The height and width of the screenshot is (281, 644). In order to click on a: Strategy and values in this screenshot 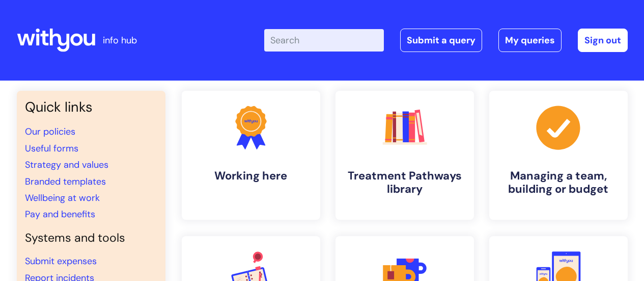, I will do `click(67, 164)`.